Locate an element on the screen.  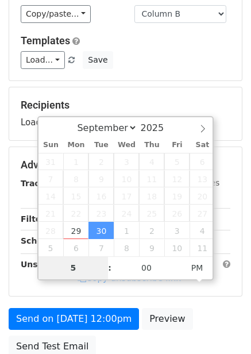
input: Year is located at coordinates (158, 128).